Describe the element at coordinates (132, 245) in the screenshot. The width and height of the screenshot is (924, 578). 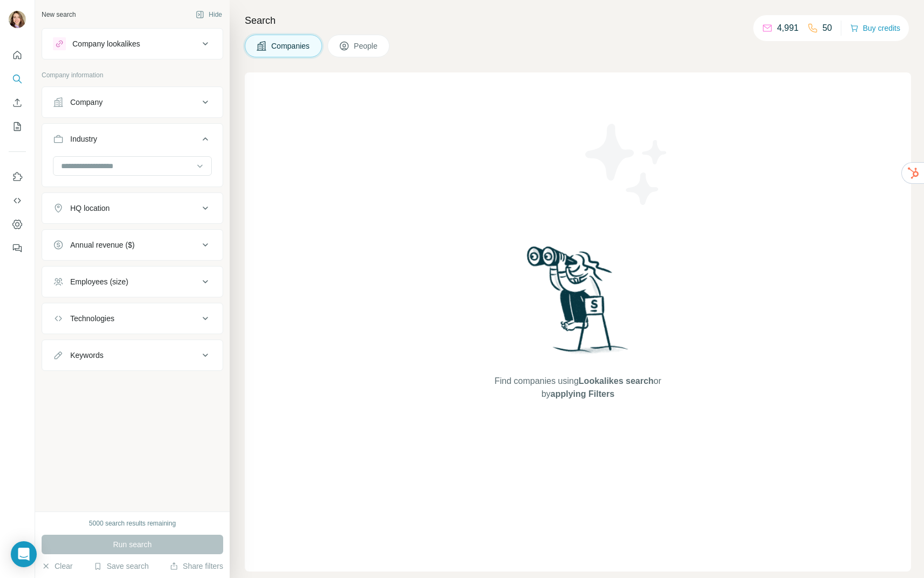
I see `button: Annual revenue ($)` at that location.